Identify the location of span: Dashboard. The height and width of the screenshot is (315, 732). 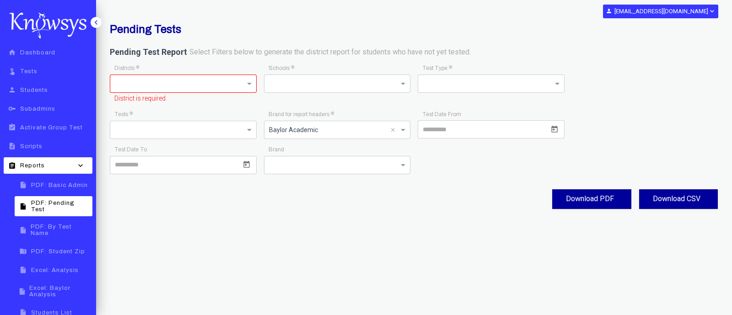
(38, 53).